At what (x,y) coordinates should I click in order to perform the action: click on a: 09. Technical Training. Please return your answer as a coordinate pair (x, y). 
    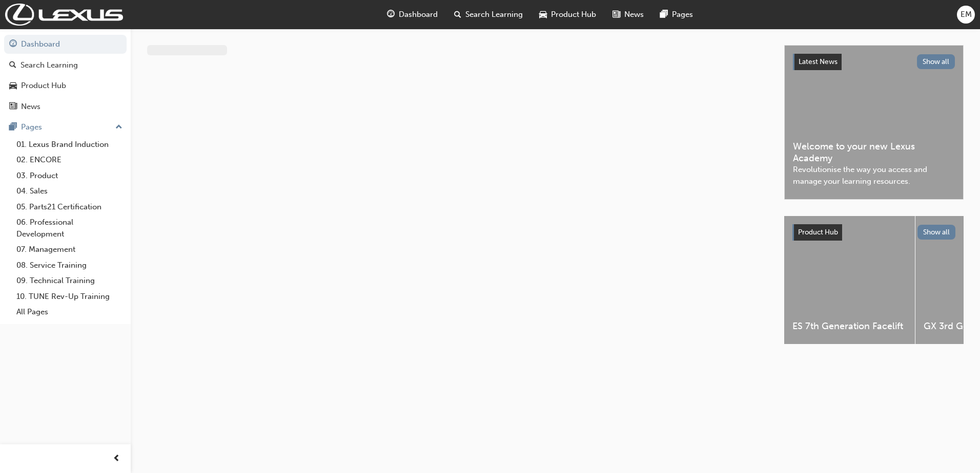
    Looking at the image, I should click on (69, 281).